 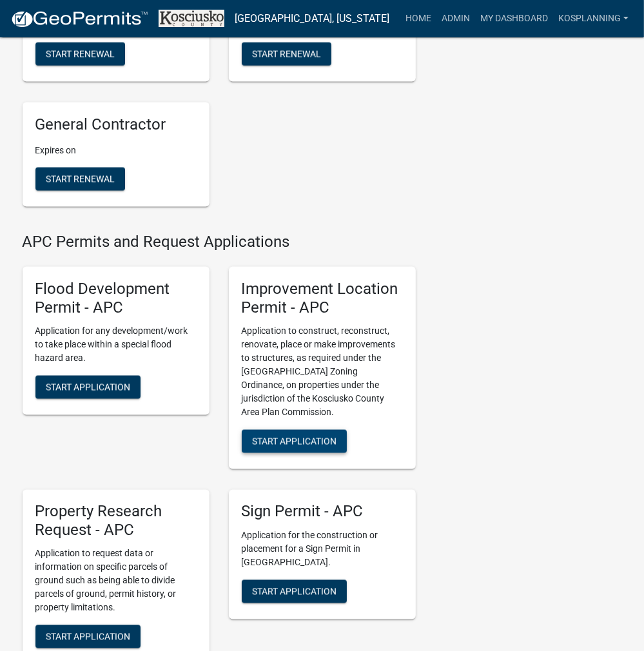 I want to click on h5: Improvement Location Permit - APC, so click(x=322, y=299).